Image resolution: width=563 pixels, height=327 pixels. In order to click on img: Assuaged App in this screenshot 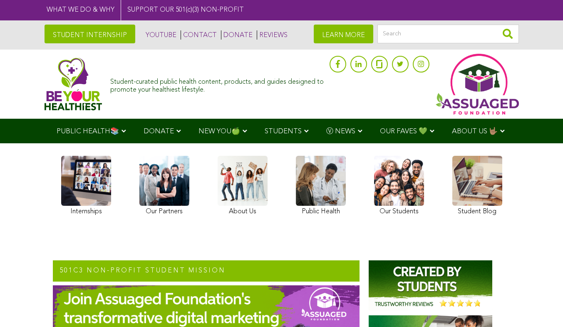, I will do `click(477, 84)`.